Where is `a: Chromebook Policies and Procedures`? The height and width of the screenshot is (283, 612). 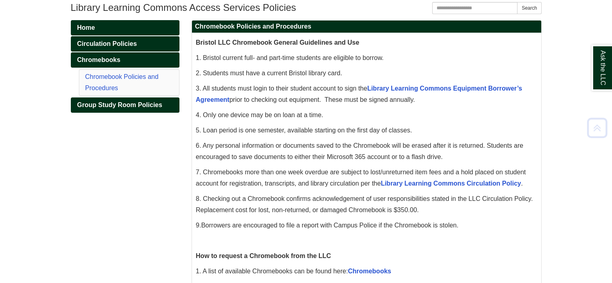 a: Chromebook Policies and Procedures is located at coordinates (122, 82).